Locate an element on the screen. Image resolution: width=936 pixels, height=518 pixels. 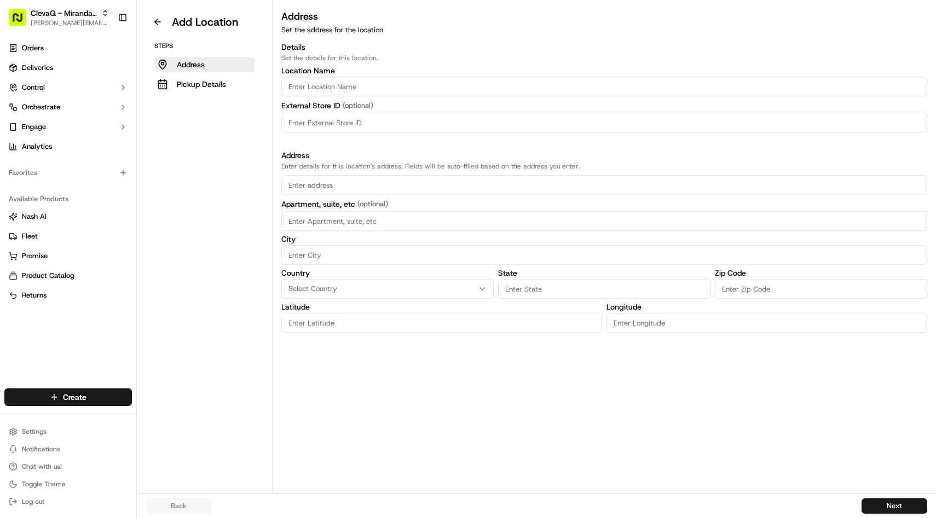
button: Chat with us! is located at coordinates (68, 467).